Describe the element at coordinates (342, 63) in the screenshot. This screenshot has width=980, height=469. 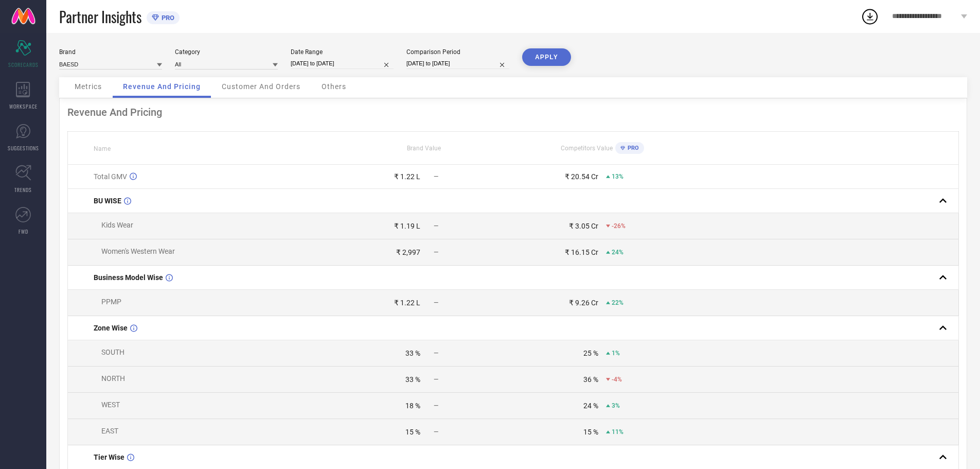
I see `input: Select date range` at that location.